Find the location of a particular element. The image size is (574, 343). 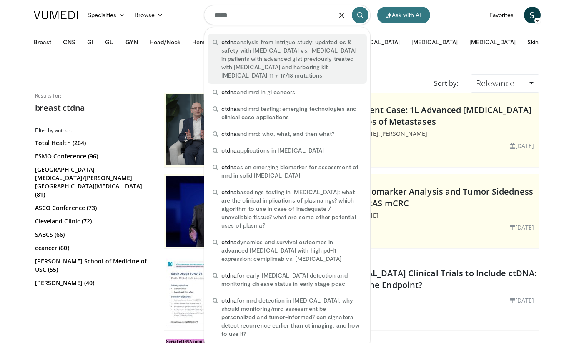

a: Key Insights on Biomarker Analysis and Tumor Sidedness in Left-Sided WT RAS mCRC is located at coordinates (416, 197).